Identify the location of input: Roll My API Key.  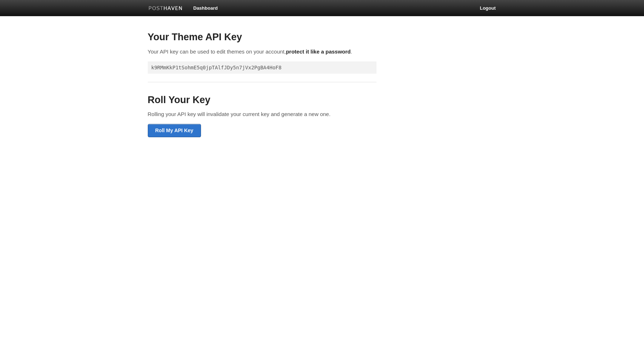
(174, 130).